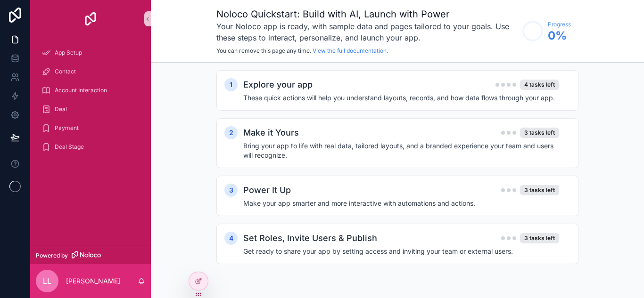 The image size is (644, 298). What do you see at coordinates (68, 53) in the screenshot?
I see `span: App Setup` at bounding box center [68, 53].